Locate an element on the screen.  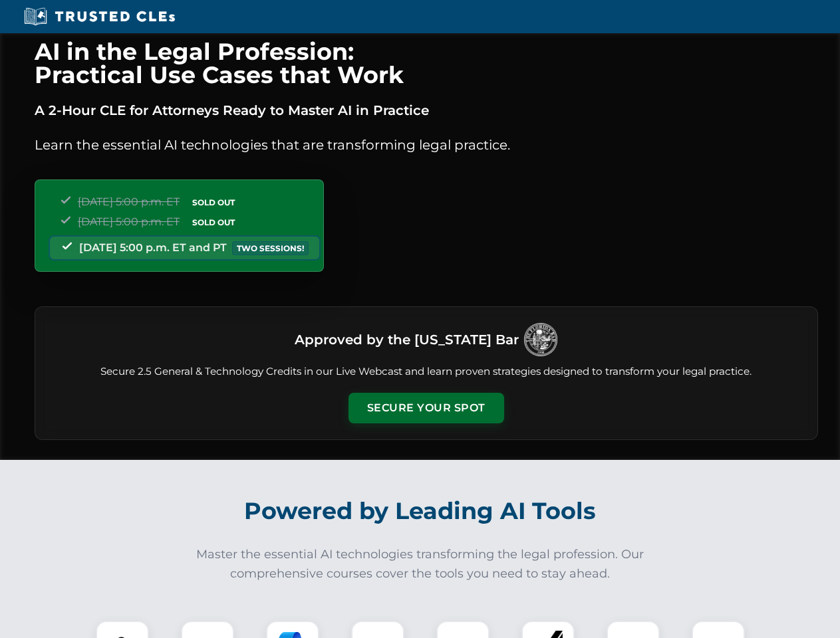
img: Trusted CLEs is located at coordinates (99, 17).